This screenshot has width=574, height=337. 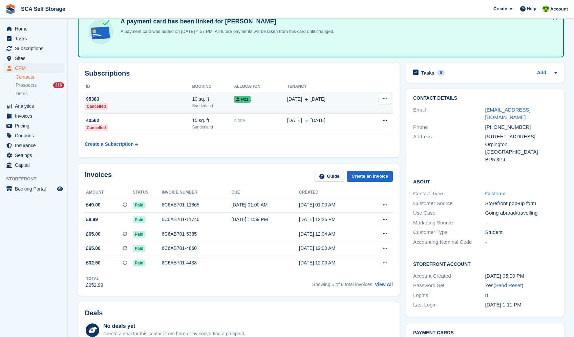 What do you see at coordinates (532, 9) in the screenshot?
I see `span: Help` at bounding box center [532, 9].